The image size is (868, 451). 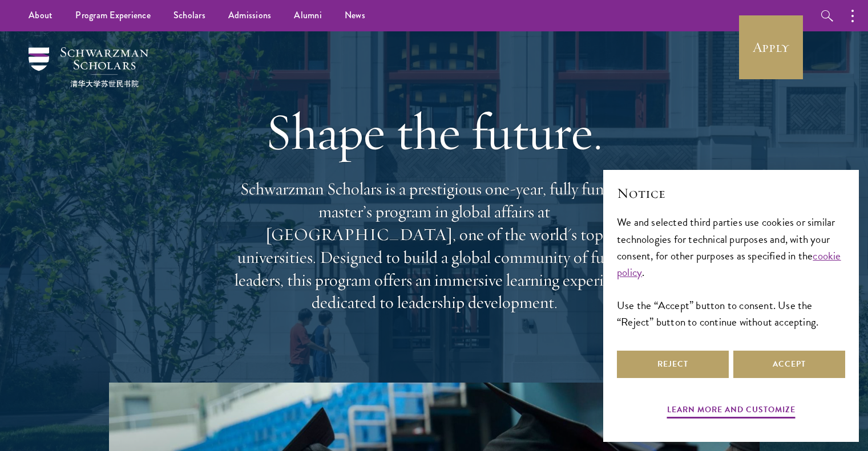 I want to click on button: Reject, so click(x=673, y=365).